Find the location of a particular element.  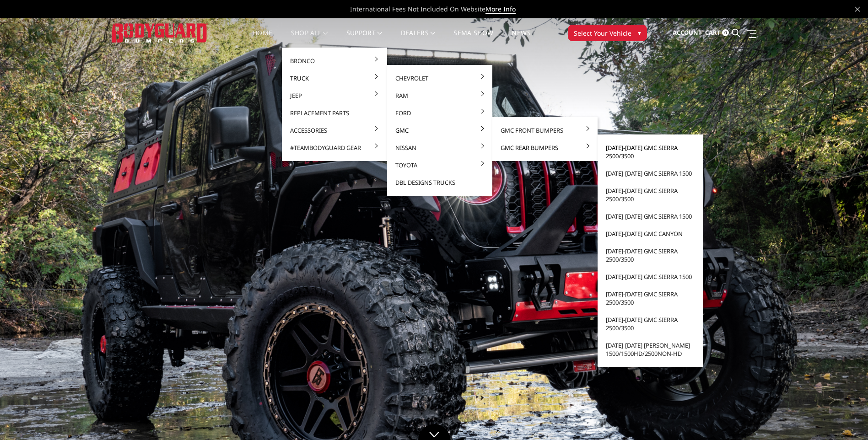

a: Toyota is located at coordinates (440, 165).